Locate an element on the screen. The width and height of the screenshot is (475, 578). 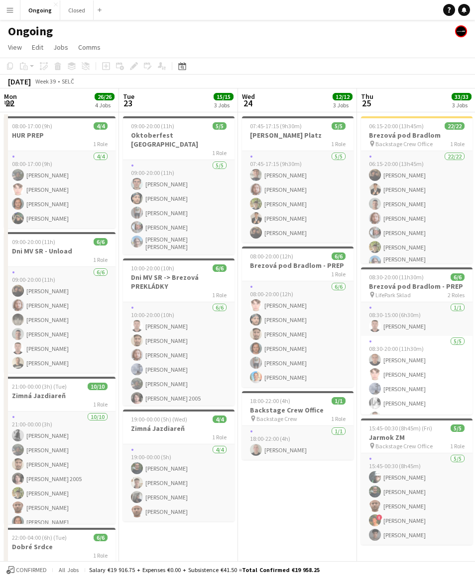
h3: HUR PREP is located at coordinates (60, 135).